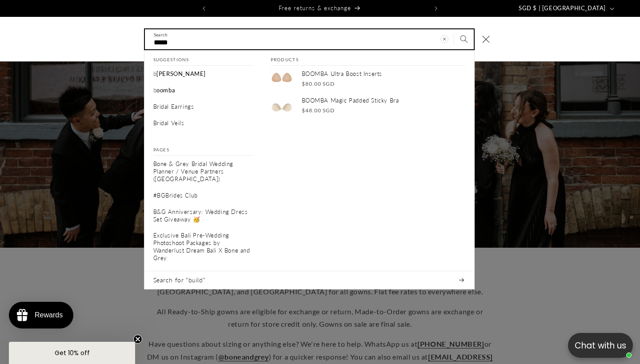 The width and height of the screenshot is (640, 364). I want to click on span: Search for “build”, so click(180, 280).